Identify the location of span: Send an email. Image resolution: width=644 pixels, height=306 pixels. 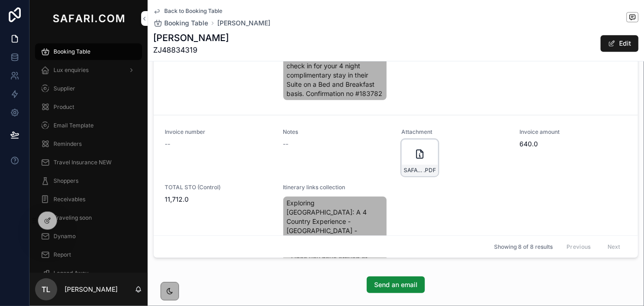
(396, 284).